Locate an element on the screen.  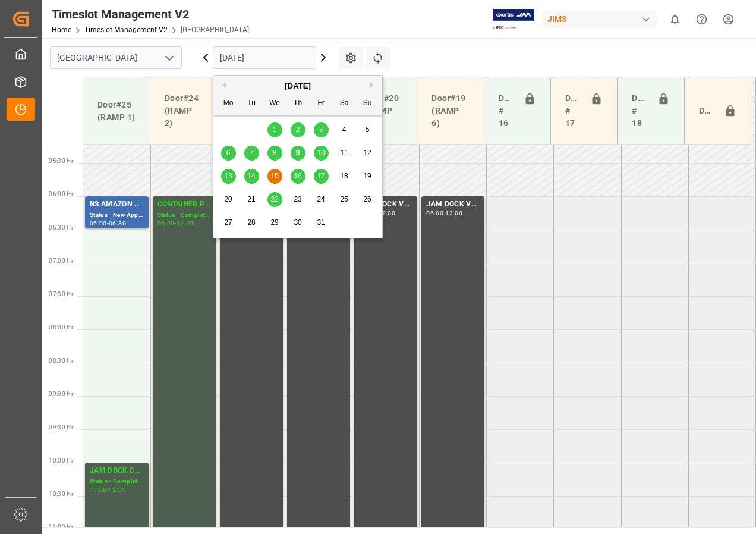
span: 11:00 Hr is located at coordinates (61, 527).